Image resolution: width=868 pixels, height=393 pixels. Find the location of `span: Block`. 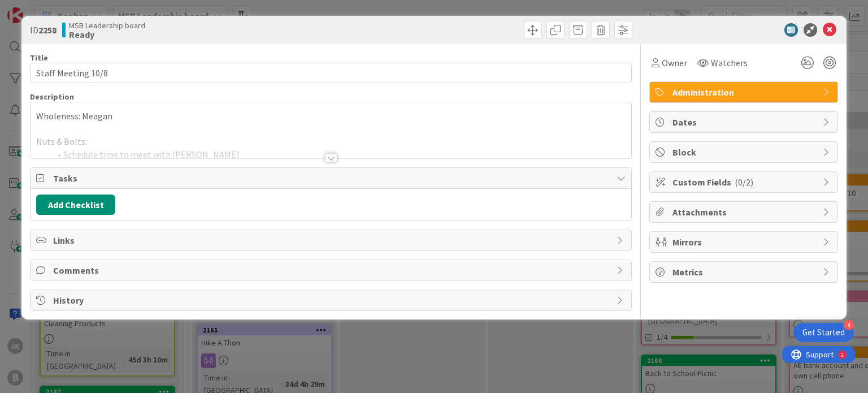

span: Block is located at coordinates (745, 152).